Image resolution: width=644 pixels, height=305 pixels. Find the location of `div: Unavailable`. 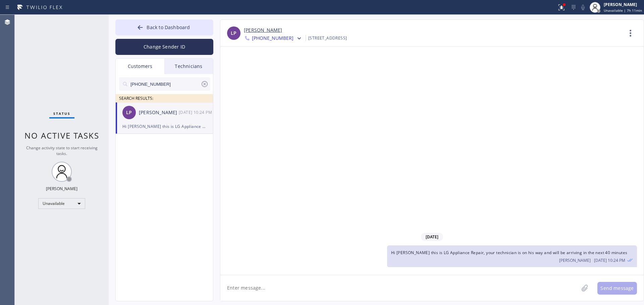

div: Unavailable is located at coordinates (62, 204).